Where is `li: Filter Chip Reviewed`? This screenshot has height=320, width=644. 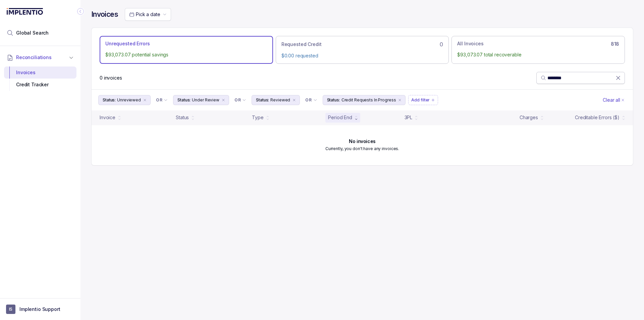 li: Filter Chip Reviewed is located at coordinates (276, 100).